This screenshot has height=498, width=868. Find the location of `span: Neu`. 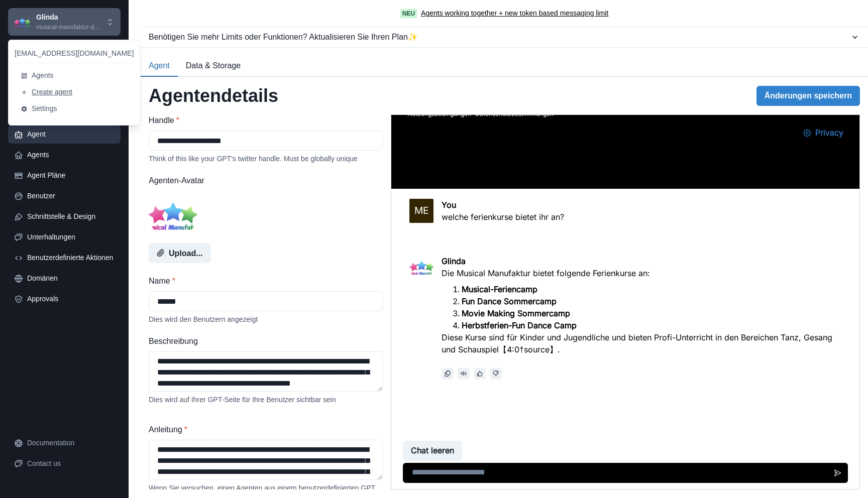

span: Neu is located at coordinates (409, 14).